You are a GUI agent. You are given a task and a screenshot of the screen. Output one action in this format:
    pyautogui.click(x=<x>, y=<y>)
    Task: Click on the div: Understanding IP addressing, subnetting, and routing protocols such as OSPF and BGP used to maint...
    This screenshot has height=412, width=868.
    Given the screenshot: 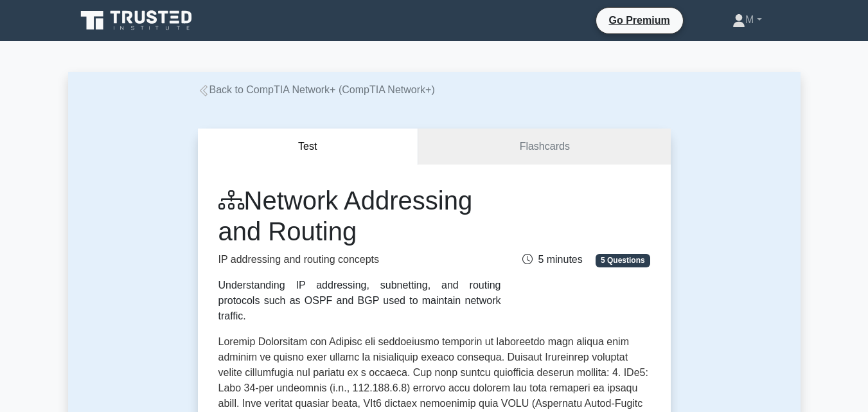 What is the action you would take?
    pyautogui.click(x=360, y=301)
    